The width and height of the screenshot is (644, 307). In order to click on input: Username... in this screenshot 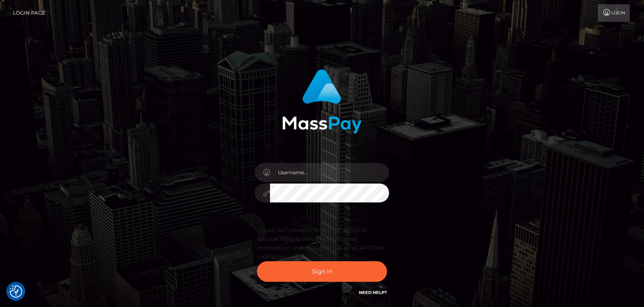, I will do `click(330, 172)`.